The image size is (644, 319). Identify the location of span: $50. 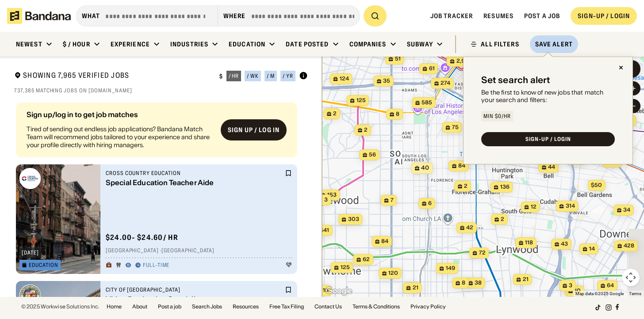
(596, 185).